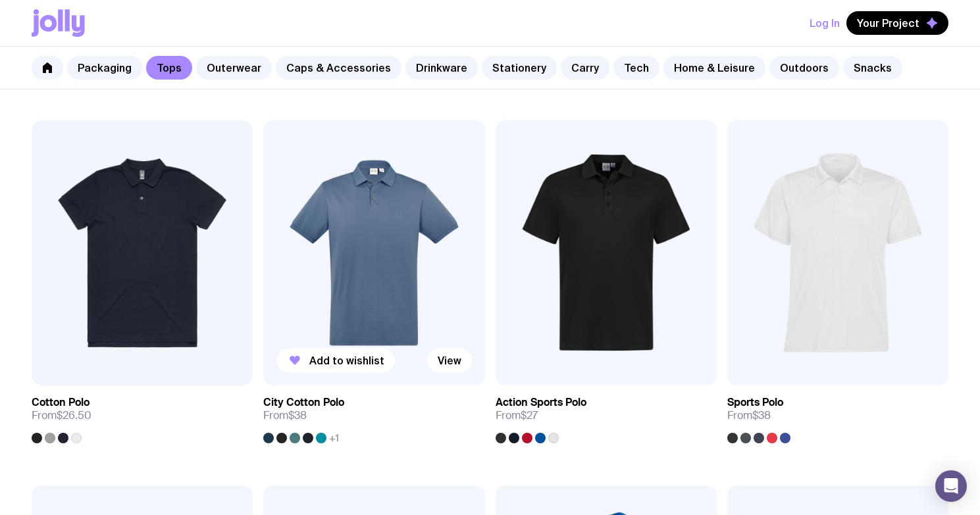 This screenshot has width=980, height=515. What do you see at coordinates (888, 23) in the screenshot?
I see `span: Your Project` at bounding box center [888, 23].